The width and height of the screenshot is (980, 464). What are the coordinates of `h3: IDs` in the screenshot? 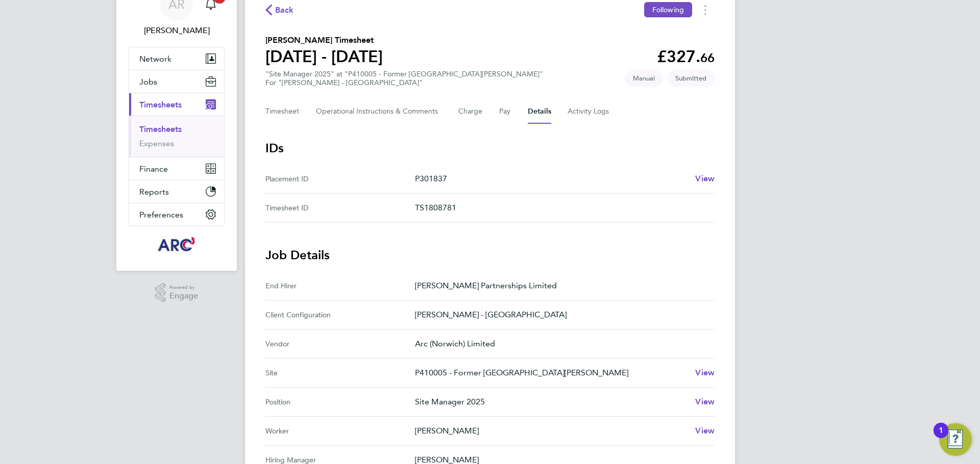 It's located at (490, 149).